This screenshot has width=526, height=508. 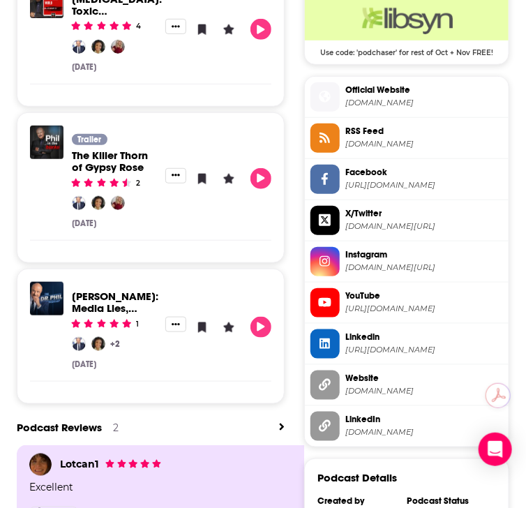 What do you see at coordinates (424, 172) in the screenshot?
I see `span: Facebook` at bounding box center [424, 172].